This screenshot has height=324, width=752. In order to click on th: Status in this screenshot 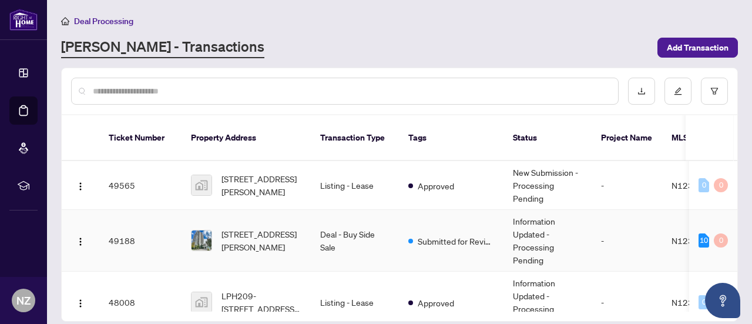, I will do `click(548, 138)`.